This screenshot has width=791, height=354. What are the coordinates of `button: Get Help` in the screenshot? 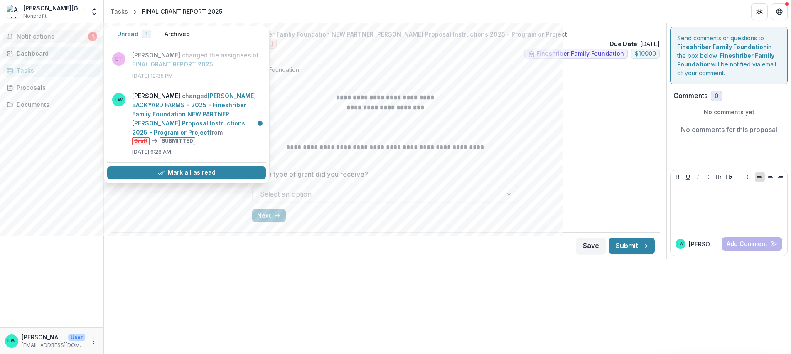 It's located at (779, 12).